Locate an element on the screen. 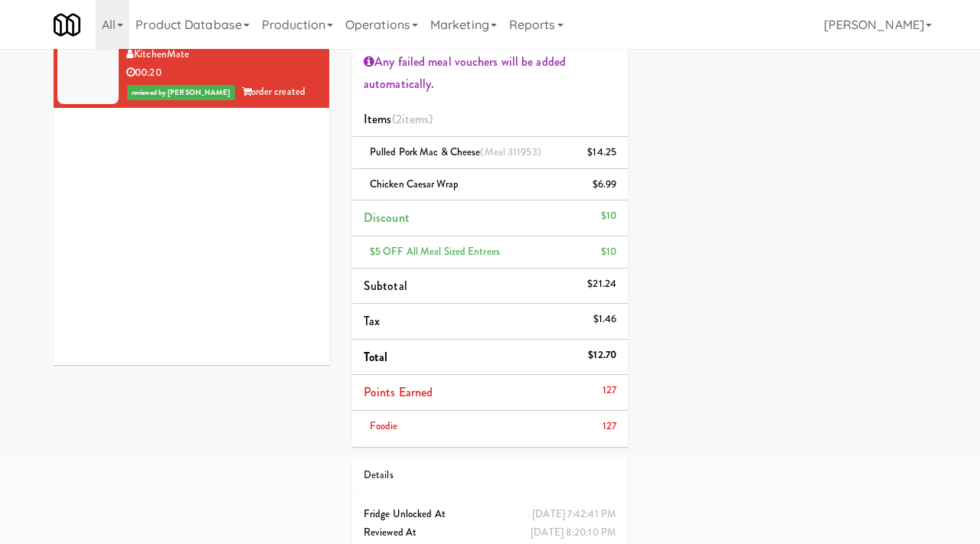 This screenshot has width=980, height=544. img: Micromart is located at coordinates (67, 24).